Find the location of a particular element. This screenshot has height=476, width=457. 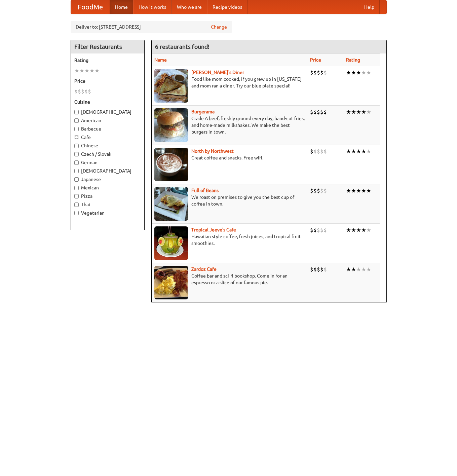

label: American is located at coordinates (107, 121).